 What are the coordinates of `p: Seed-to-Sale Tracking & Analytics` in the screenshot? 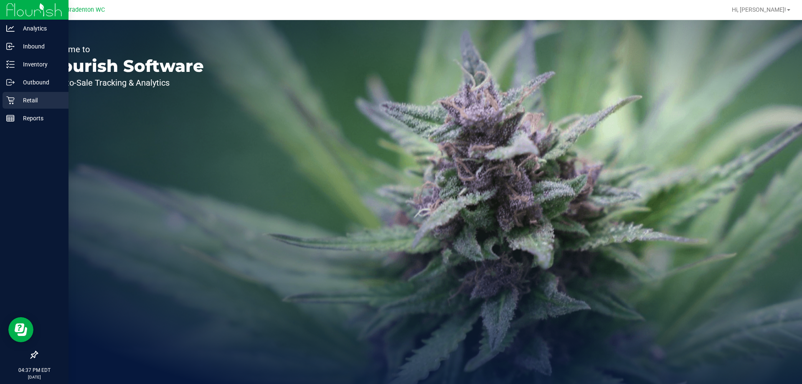 It's located at (125, 83).